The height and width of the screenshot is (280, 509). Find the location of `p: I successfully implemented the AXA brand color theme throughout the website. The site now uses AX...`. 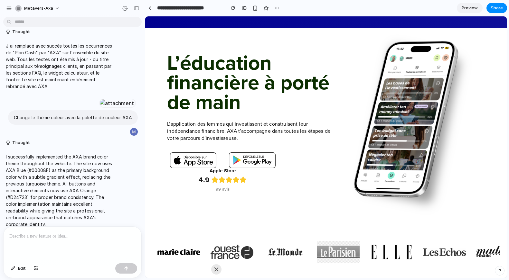

p: I successfully implemented the AXA brand color theme throughout the website. The site now uses AX... is located at coordinates (60, 191).